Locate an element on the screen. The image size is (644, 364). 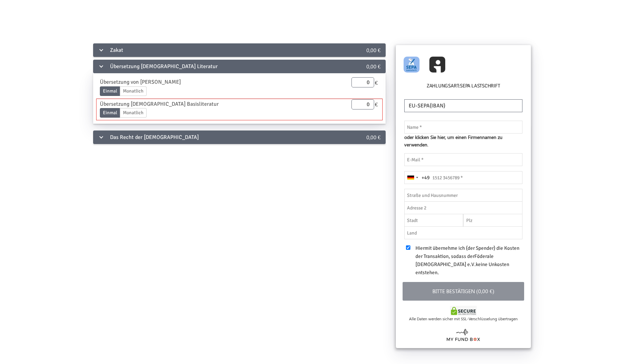
button: Selected country is located at coordinates (417, 177).